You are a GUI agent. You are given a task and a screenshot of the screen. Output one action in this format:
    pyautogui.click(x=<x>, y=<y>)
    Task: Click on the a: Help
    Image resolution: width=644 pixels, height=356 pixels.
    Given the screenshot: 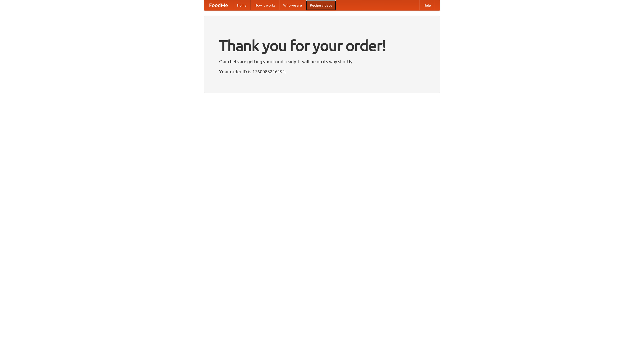 What is the action you would take?
    pyautogui.click(x=427, y=5)
    